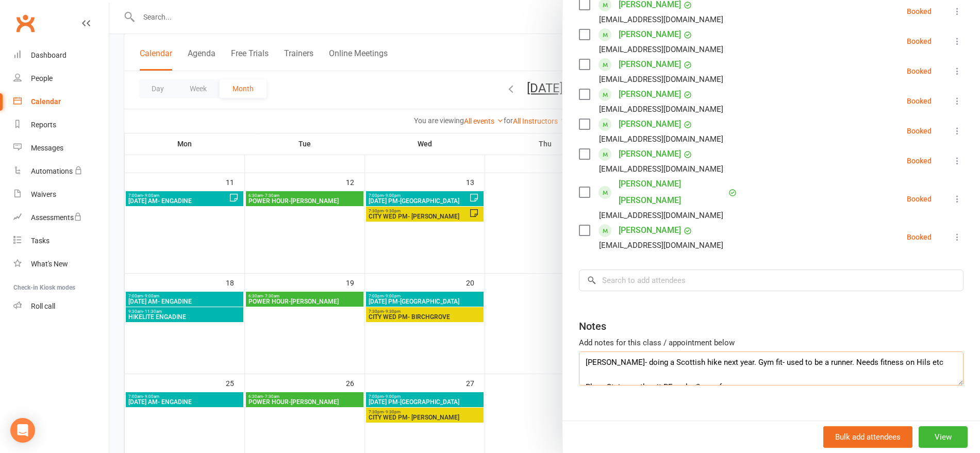 The image size is (980, 453). What do you see at coordinates (61, 79) in the screenshot?
I see `a: People` at bounding box center [61, 79].